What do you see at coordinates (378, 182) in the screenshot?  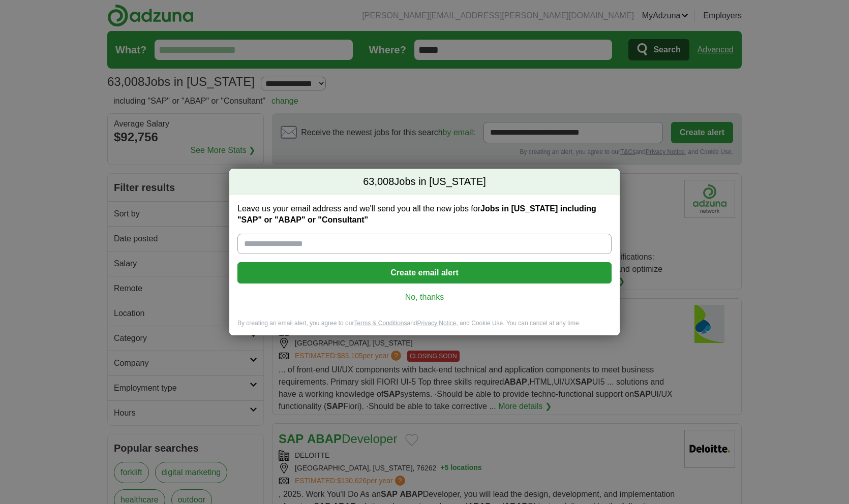 I see `span: 63,008` at bounding box center [378, 182].